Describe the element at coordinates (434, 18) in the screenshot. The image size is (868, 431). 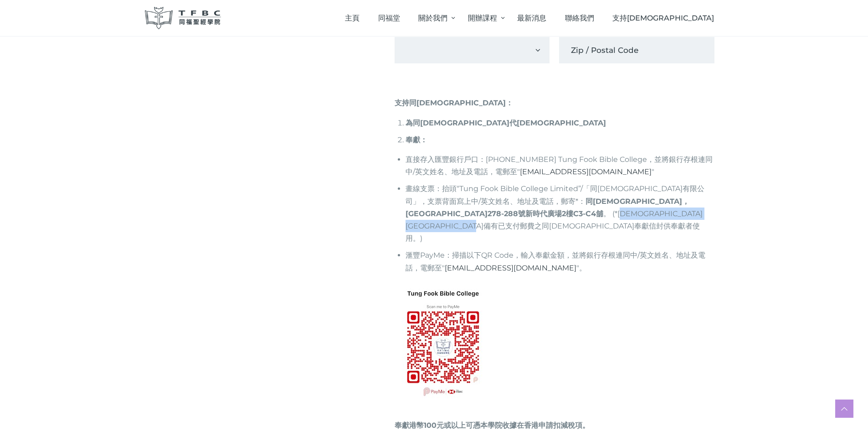
I see `a: 關於我們` at that location.